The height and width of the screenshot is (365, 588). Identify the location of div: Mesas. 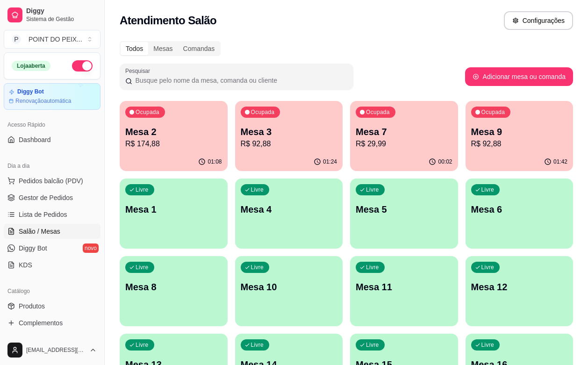
(163, 49).